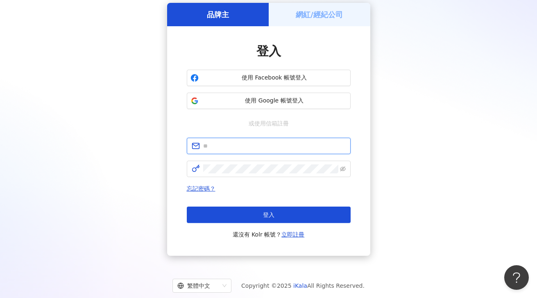 This screenshot has width=537, height=298. I want to click on span: Copyright © 2025 All Rights Reserved., so click(303, 286).